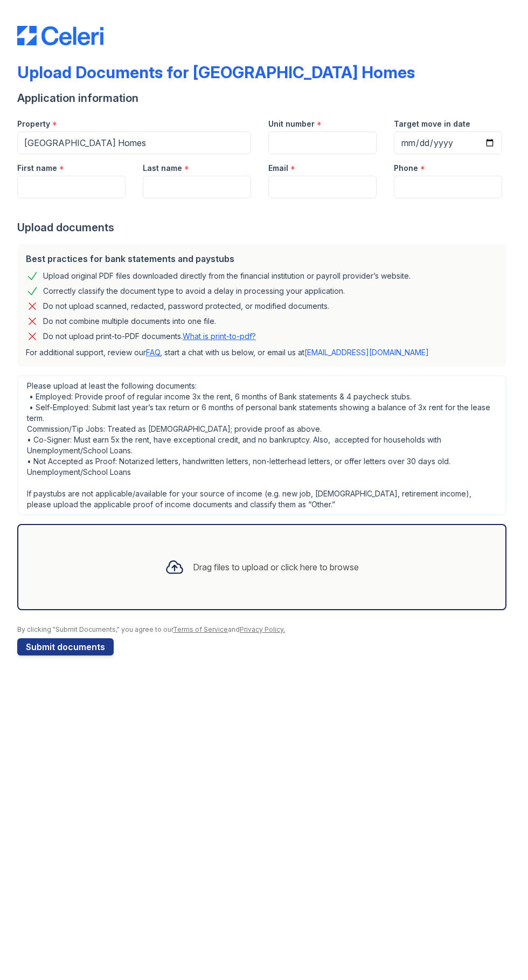 The image size is (528, 980). What do you see at coordinates (262, 258) in the screenshot?
I see `div: Best practices for bank statements and paystubs` at bounding box center [262, 258].